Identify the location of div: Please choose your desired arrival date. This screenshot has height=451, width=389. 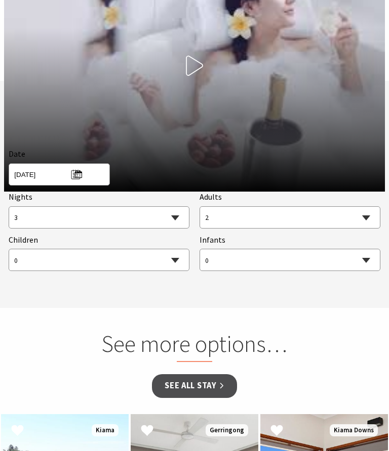
(194, 167).